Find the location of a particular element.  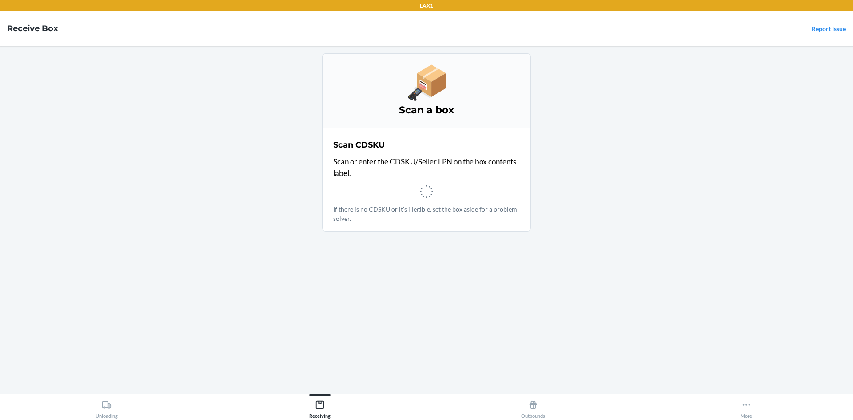

p: Scan or enter the CDSKU/Seller LPN on the box contents label. is located at coordinates (427, 167).